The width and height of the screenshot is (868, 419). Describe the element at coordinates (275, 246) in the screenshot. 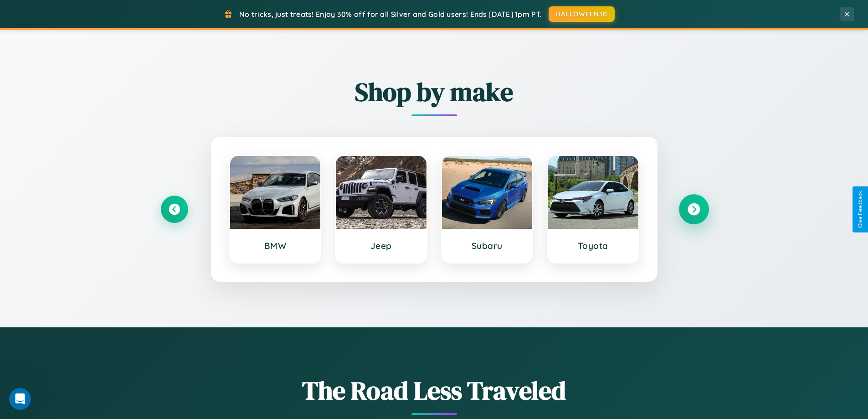

I see `h3: BMW` at that location.